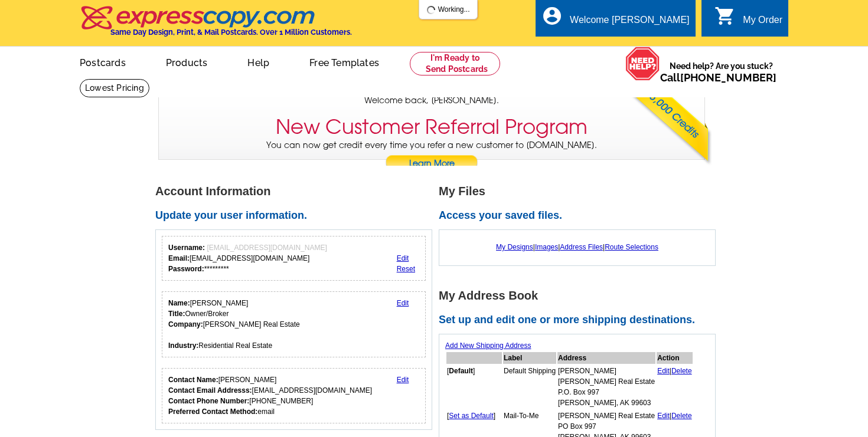 The height and width of the screenshot is (437, 868). I want to click on span: Need help? Are you stuck?, so click(721, 72).